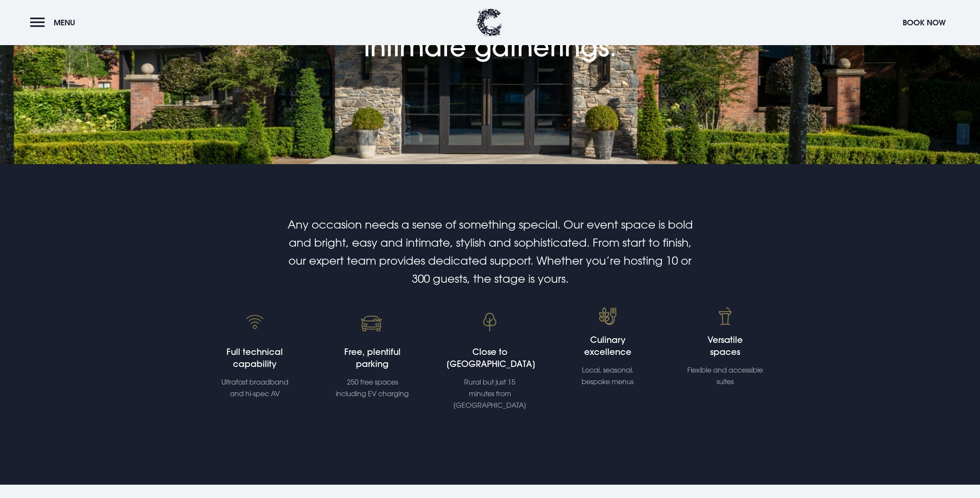 The width and height of the screenshot is (980, 498). Describe the element at coordinates (255, 322) in the screenshot. I see `img: Fast wifi for Corporate Events Bangor, Northern Ireland` at that location.